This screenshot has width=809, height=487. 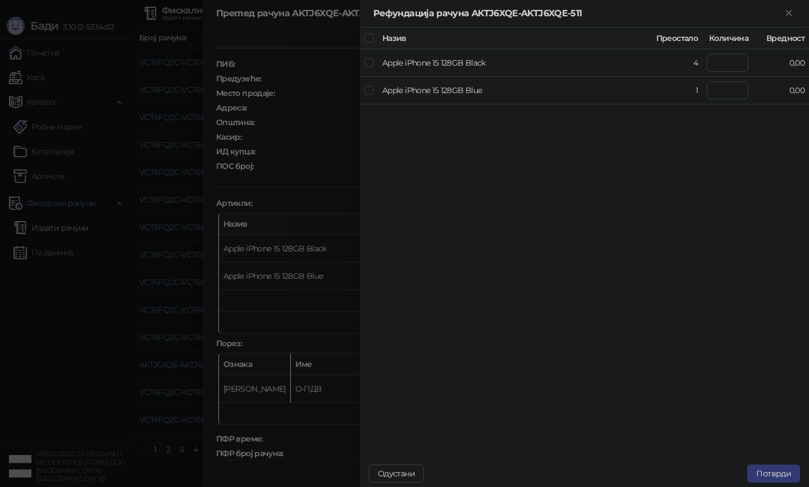 I want to click on th: Преостало, so click(x=674, y=38).